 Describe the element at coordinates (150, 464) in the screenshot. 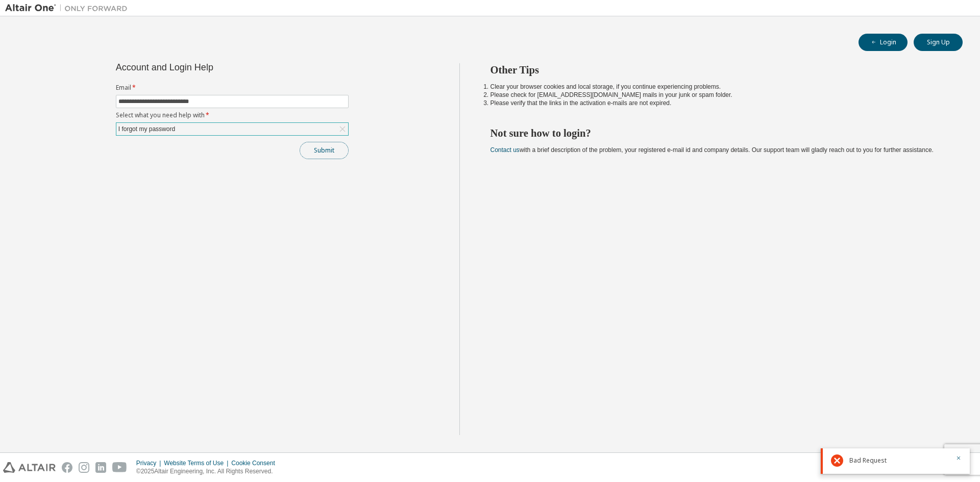

I see `div: Privacy` at that location.